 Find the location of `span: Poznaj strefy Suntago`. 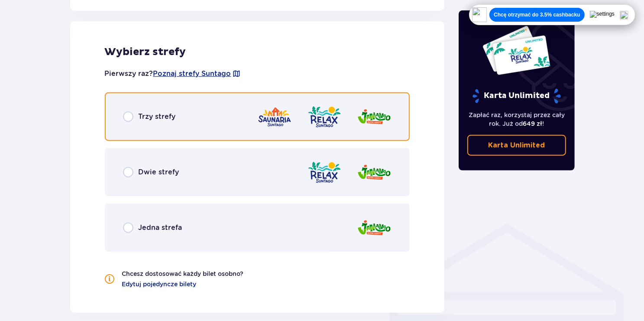

span: Poznaj strefy Suntago is located at coordinates (192, 74).